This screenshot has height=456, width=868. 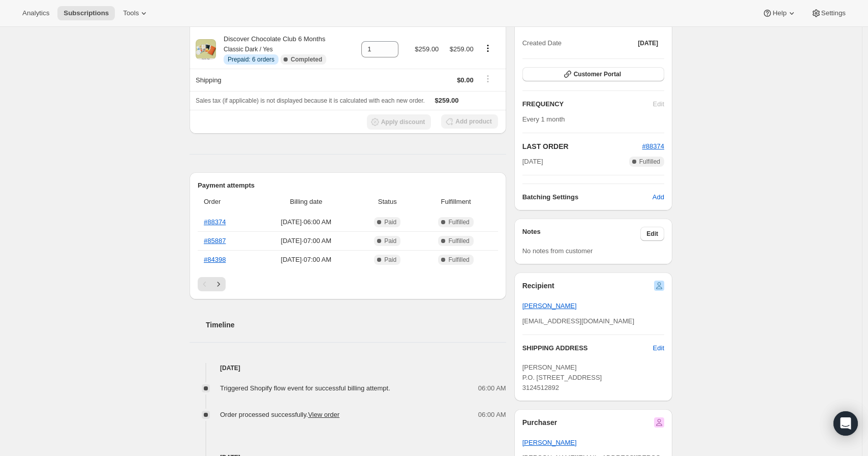 What do you see at coordinates (780, 14) in the screenshot?
I see `span: Help` at bounding box center [780, 14].